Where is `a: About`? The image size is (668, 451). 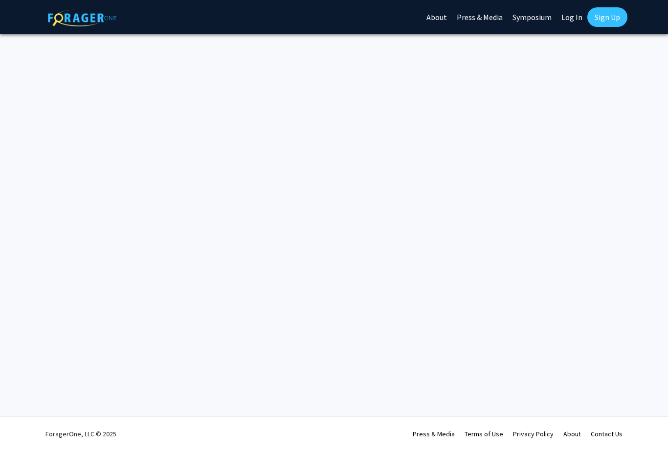 a: About is located at coordinates (572, 434).